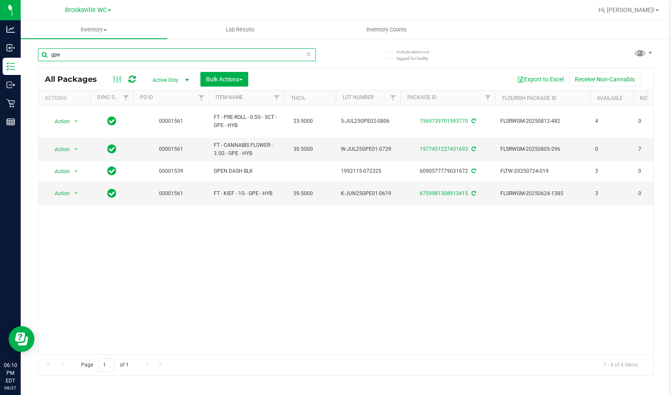 This screenshot has height=395, width=671. What do you see at coordinates (11, 85) in the screenshot?
I see `inline-svg: Outbound` at bounding box center [11, 85].